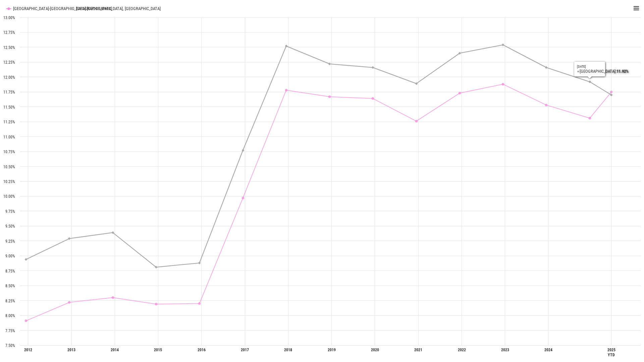  I want to click on text: 2015, so click(158, 350).